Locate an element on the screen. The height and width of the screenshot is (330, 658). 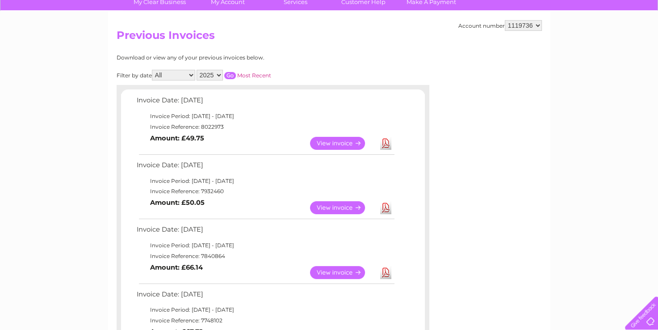
a: Energy is located at coordinates (533, 41).